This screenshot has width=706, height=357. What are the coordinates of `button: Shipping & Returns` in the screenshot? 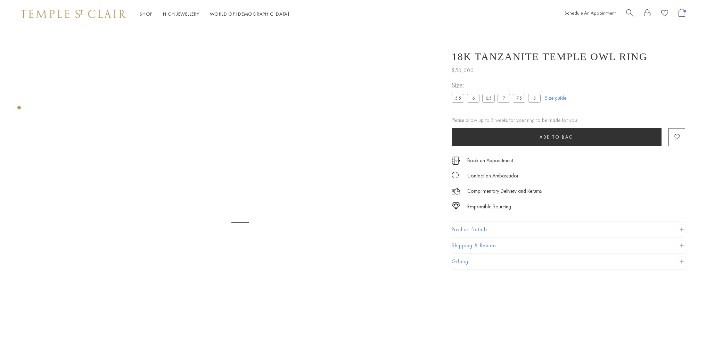 It's located at (569, 246).